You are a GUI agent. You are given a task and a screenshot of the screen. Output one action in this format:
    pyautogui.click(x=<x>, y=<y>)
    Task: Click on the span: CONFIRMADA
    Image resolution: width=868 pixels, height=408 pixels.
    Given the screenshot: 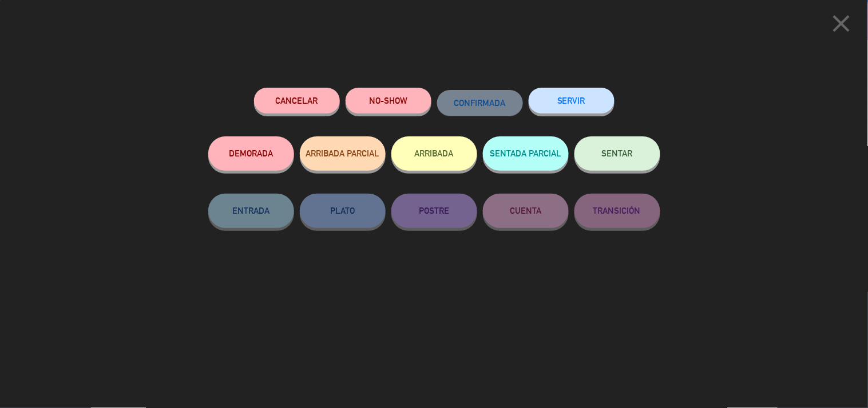 What is the action you would take?
    pyautogui.click(x=480, y=102)
    